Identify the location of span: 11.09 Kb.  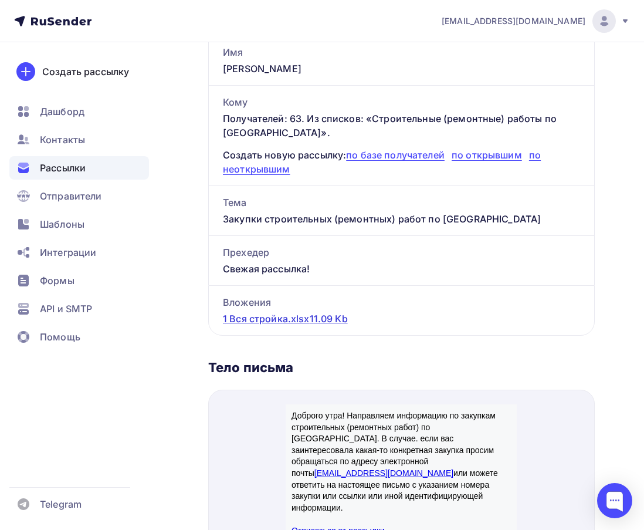
(329, 319).